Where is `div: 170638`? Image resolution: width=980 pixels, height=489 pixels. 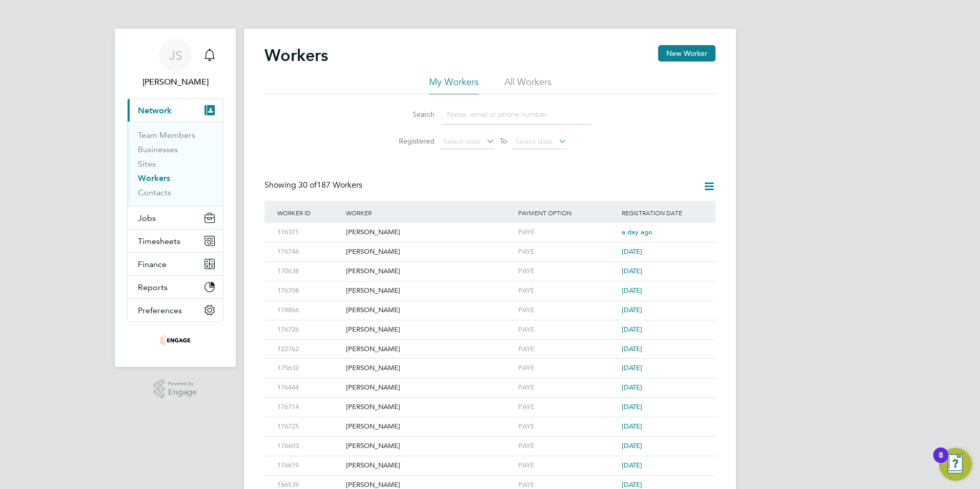
div: 170638 is located at coordinates (309, 271).